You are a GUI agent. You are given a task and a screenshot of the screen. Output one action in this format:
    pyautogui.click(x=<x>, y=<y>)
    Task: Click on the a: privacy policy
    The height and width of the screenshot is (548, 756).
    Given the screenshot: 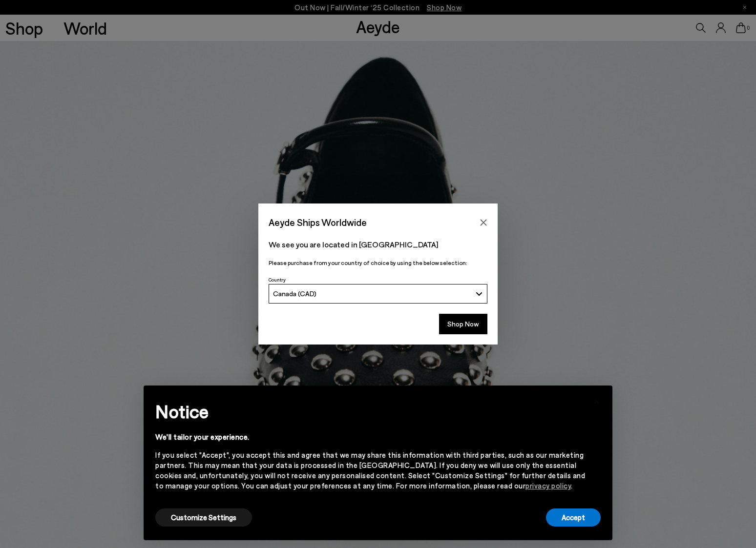 What is the action you would take?
    pyautogui.click(x=548, y=486)
    